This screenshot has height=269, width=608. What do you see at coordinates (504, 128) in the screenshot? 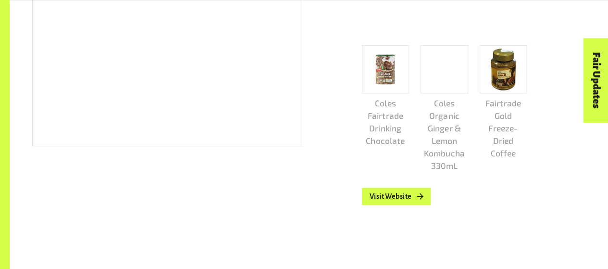
I see `p: Fairtrade Gold Freeze-Dried Coffee` at bounding box center [504, 128].